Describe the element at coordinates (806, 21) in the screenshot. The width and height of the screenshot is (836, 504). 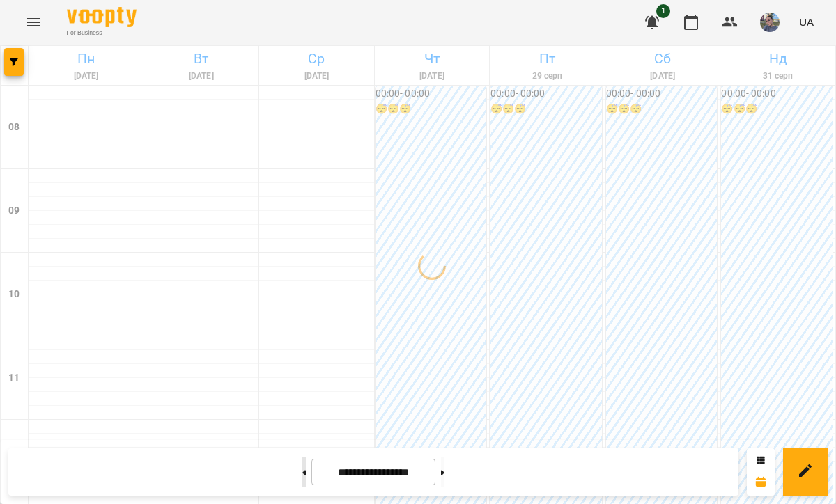
I see `span: UA` at that location.